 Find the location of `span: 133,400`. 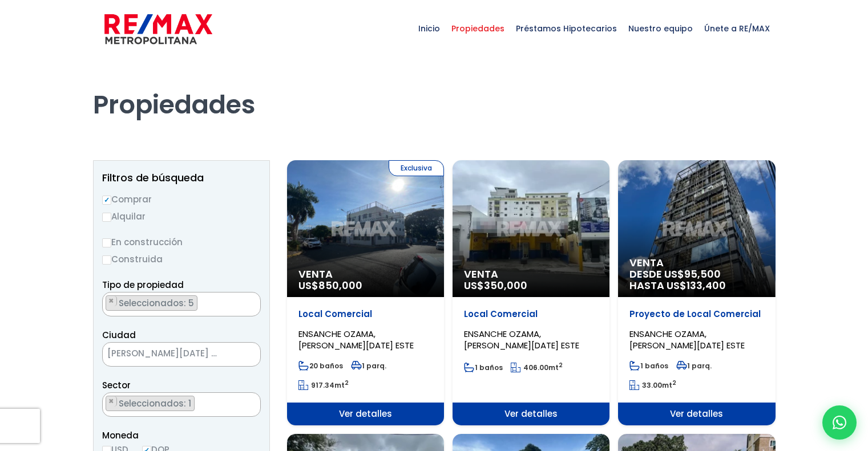

span: 133,400 is located at coordinates (706, 285).